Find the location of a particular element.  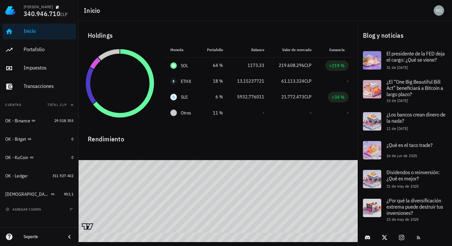

span: Ganancia is located at coordinates (339, 49).